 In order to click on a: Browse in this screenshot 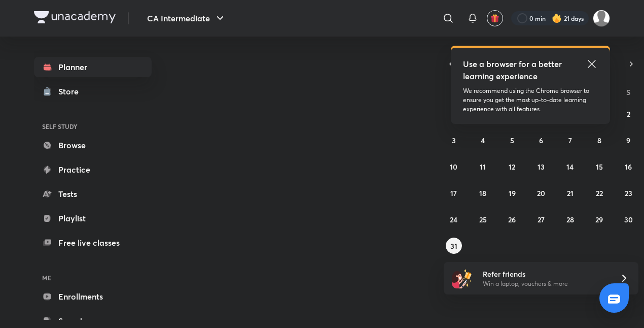, I will do `click(93, 145)`.